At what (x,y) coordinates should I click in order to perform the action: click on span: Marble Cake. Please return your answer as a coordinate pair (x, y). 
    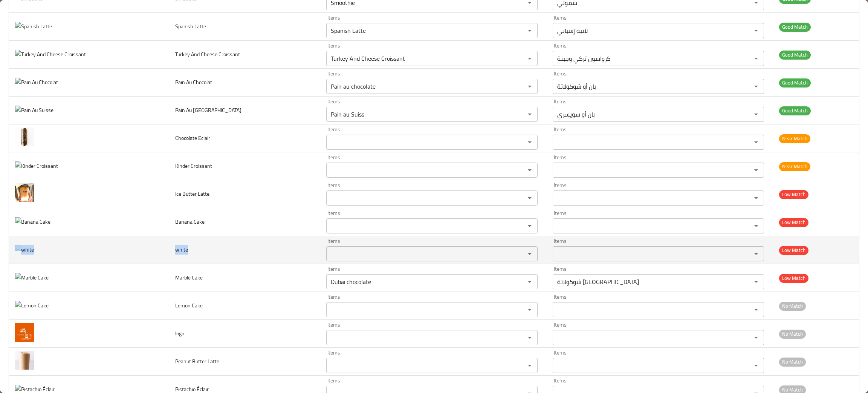
    Looking at the image, I should click on (188, 278).